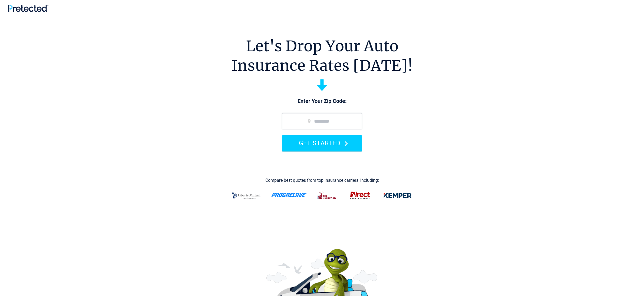 This screenshot has height=296, width=644. Describe the element at coordinates (322, 180) in the screenshot. I see `div: Compare best quotes from top insurance carriers, including:` at that location.